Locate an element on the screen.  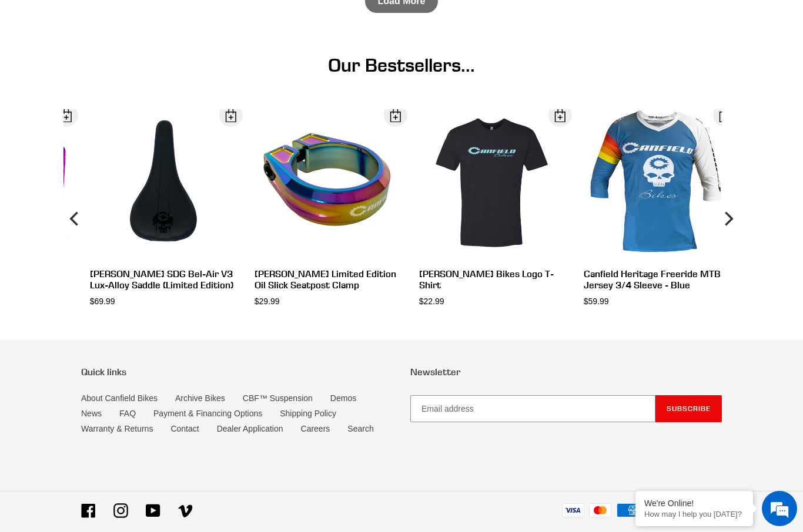
h1: Our Bestsellers... is located at coordinates (402, 65).